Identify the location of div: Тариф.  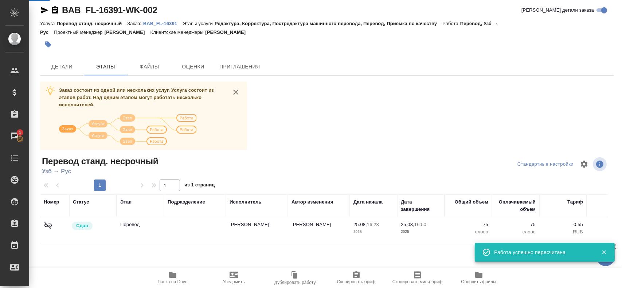
(575, 202).